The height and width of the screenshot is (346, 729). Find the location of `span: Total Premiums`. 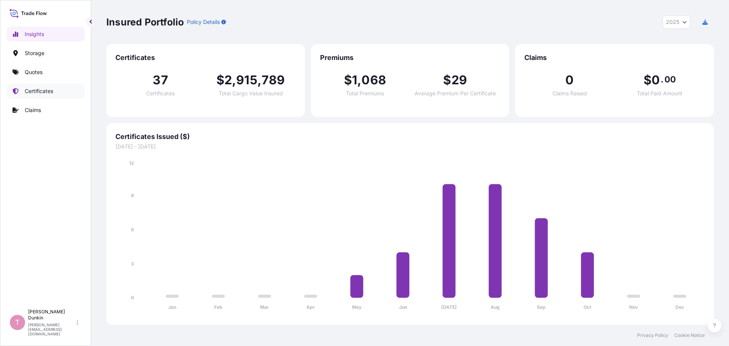

span: Total Premiums is located at coordinates (365, 93).